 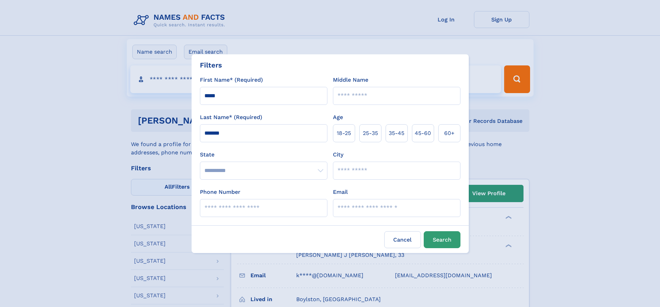 I want to click on label: Middle Name, so click(x=351, y=80).